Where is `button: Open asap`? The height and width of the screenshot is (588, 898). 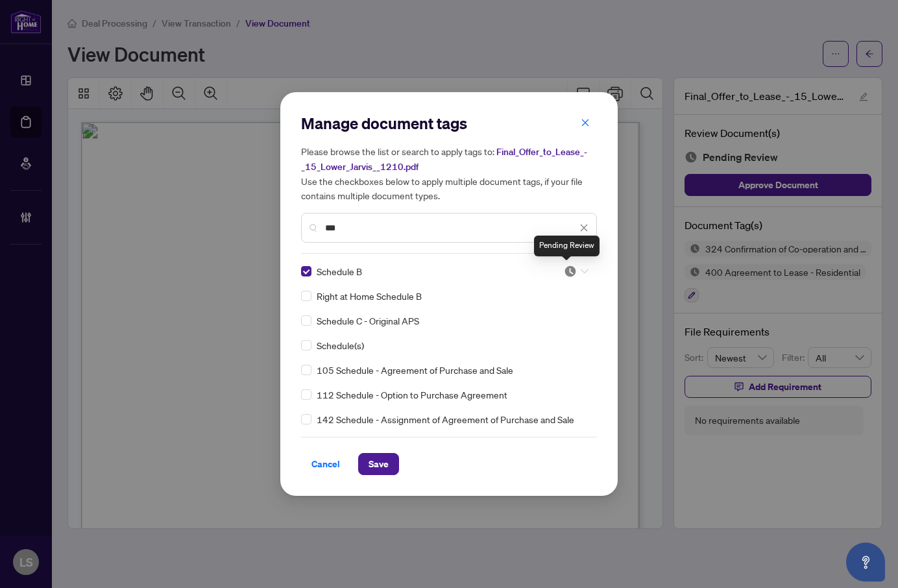
button: Open asap is located at coordinates (866, 562).